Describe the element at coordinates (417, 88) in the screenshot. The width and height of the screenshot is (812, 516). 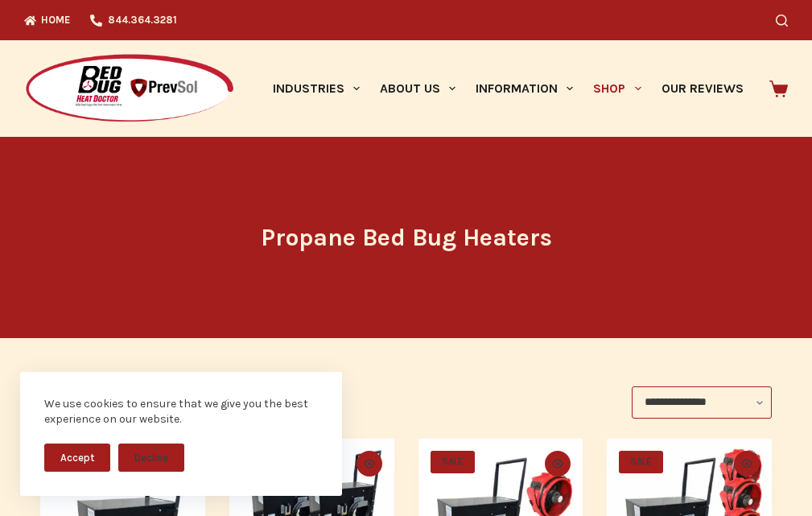
I see `a: About Us` at that location.